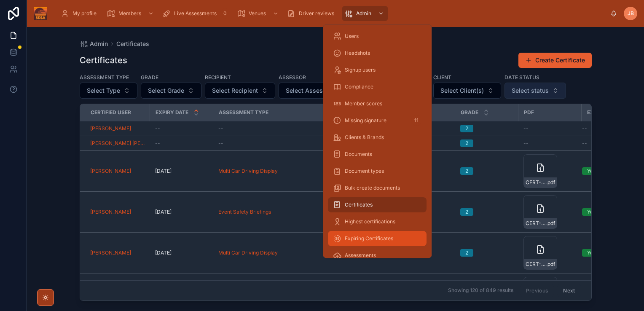  What do you see at coordinates (377, 256) in the screenshot?
I see `a: Assessments` at bounding box center [377, 256].